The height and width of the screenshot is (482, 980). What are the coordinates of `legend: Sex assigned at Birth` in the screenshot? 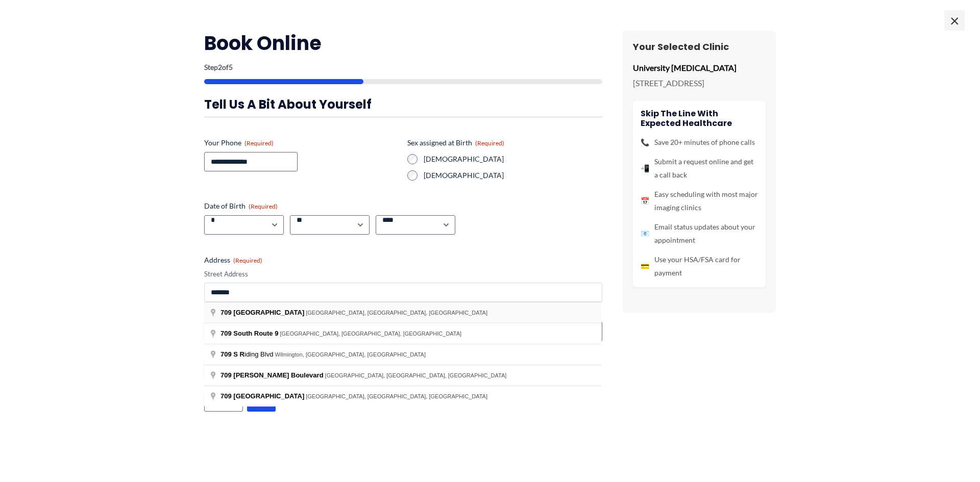 It's located at (456, 143).